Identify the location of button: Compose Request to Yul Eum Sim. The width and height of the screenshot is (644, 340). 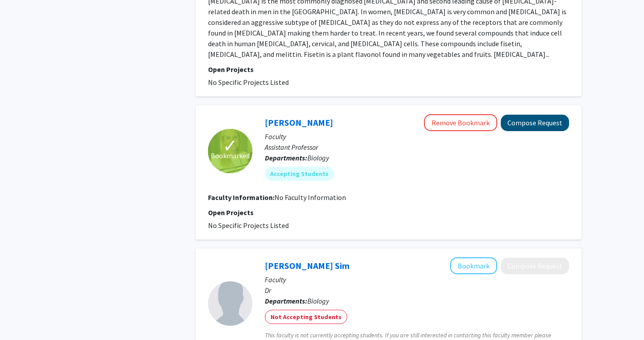
(535, 265).